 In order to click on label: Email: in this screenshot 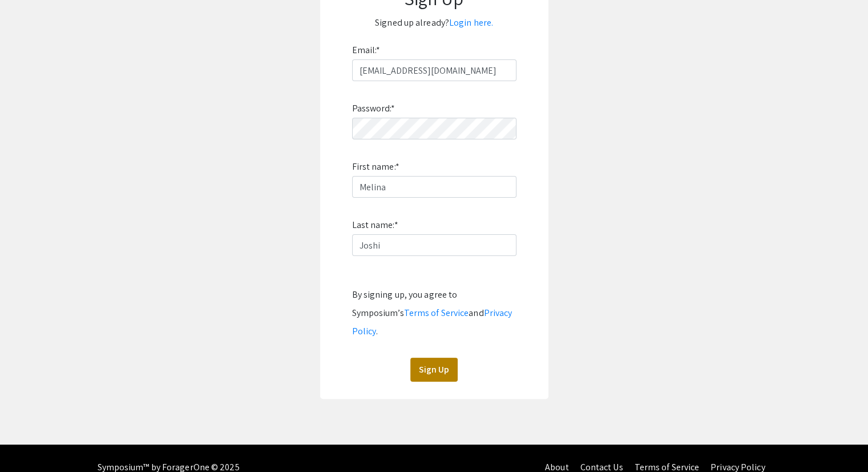, I will do `click(366, 50)`.